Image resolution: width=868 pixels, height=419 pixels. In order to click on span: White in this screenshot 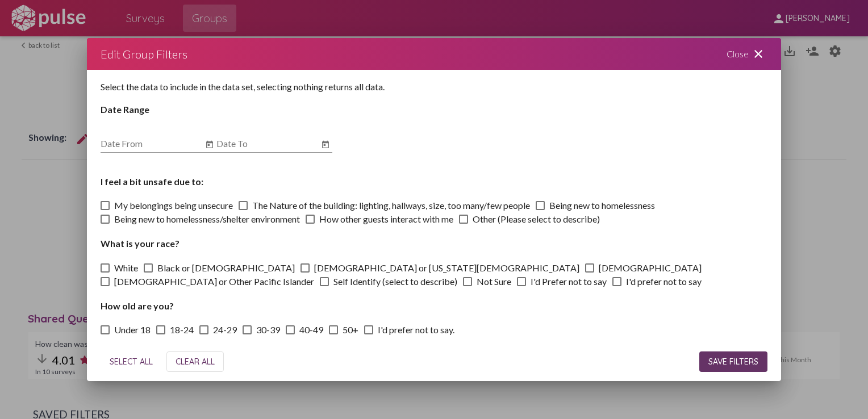, I will do `click(126, 268)`.